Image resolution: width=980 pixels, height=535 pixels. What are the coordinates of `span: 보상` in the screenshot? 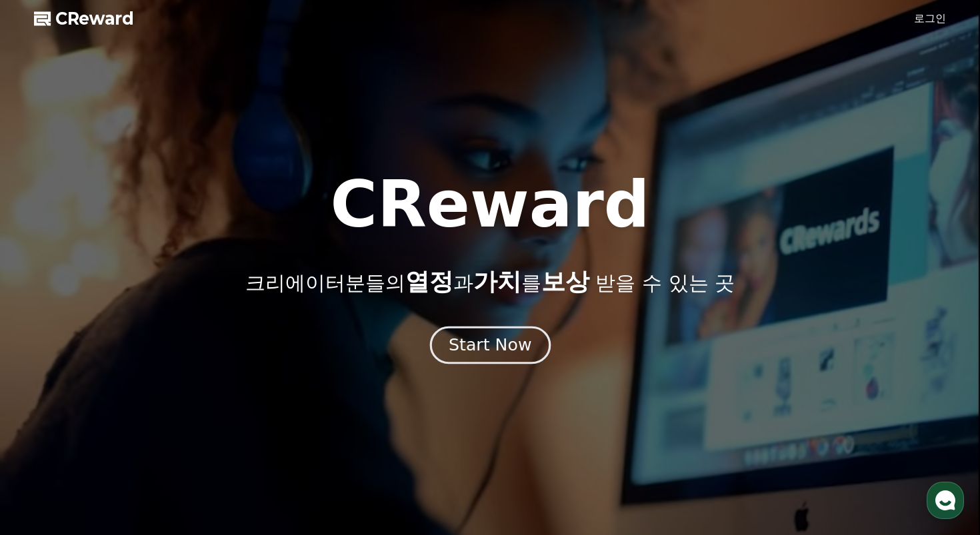 It's located at (565, 281).